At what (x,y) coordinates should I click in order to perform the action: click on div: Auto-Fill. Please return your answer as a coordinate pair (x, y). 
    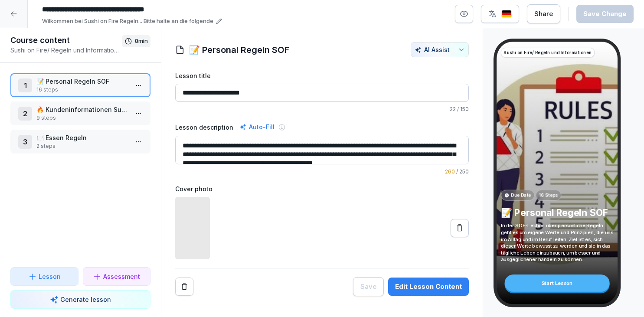
    Looking at the image, I should click on (257, 127).